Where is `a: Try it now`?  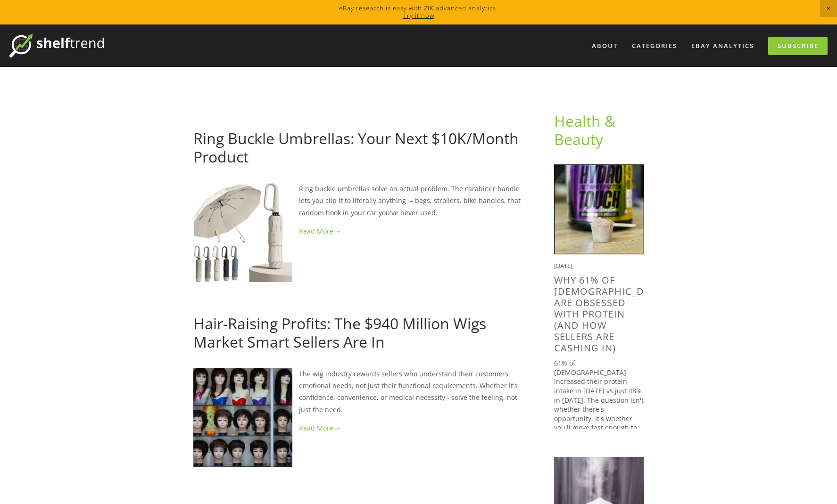
a: Try it now is located at coordinates (418, 16).